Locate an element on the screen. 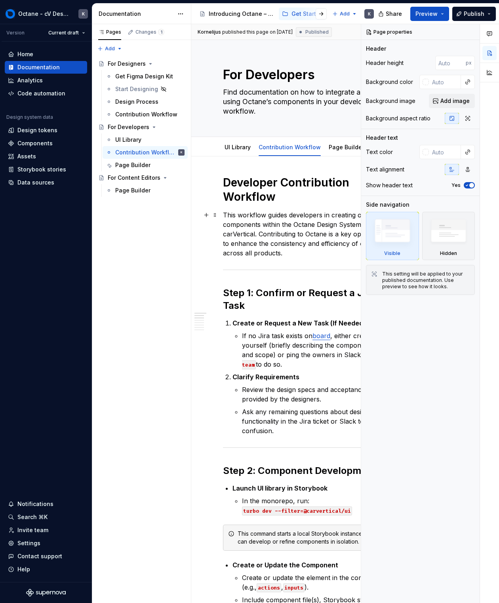  p: Review the design specs and acceptance criteria provided by the designers. is located at coordinates (320, 395).